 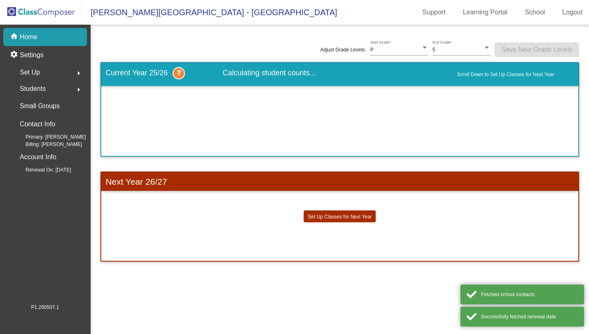 What do you see at coordinates (536, 50) in the screenshot?
I see `button: Save New Grade Levels` at bounding box center [536, 50].